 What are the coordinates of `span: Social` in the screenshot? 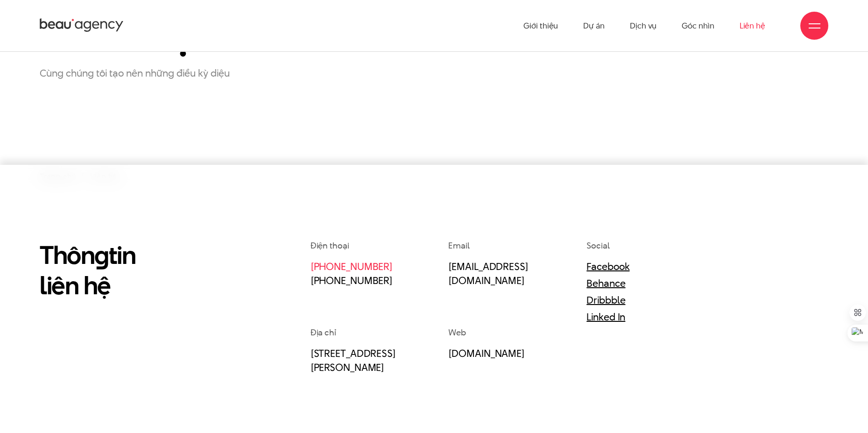 It's located at (598, 245).